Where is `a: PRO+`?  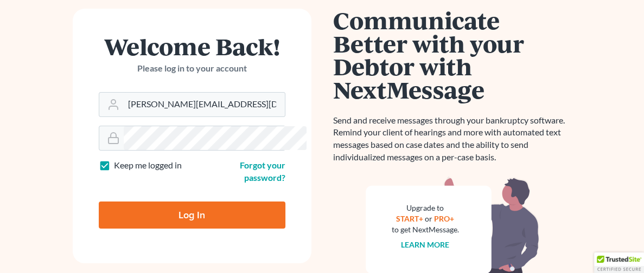 a: PRO+ is located at coordinates (444, 219).